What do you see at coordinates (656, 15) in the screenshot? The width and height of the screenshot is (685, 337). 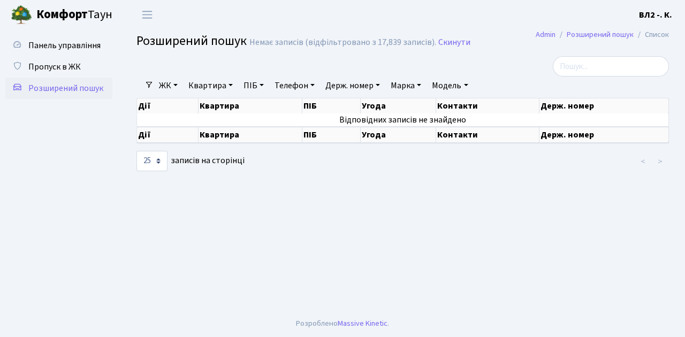 I see `b: ВЛ2 -. К.` at bounding box center [656, 15].